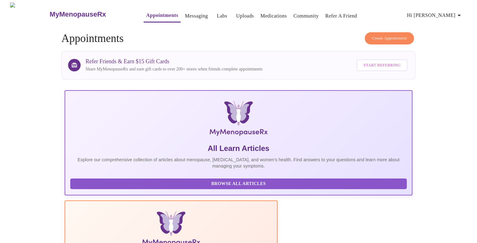  Describe the element at coordinates (382, 65) in the screenshot. I see `span: Start Referring` at that location.